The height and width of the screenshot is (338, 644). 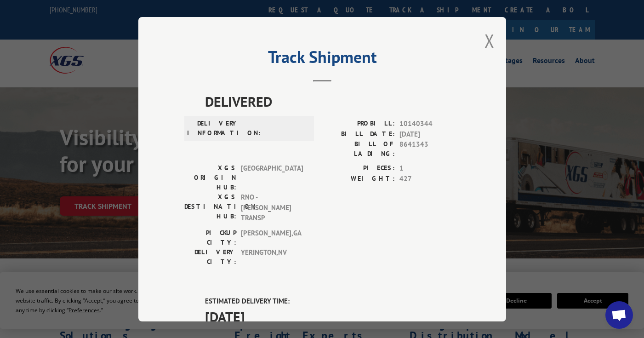 What do you see at coordinates (210, 208) in the screenshot?
I see `label: XGS DESTINATION HUB:` at bounding box center [210, 208].